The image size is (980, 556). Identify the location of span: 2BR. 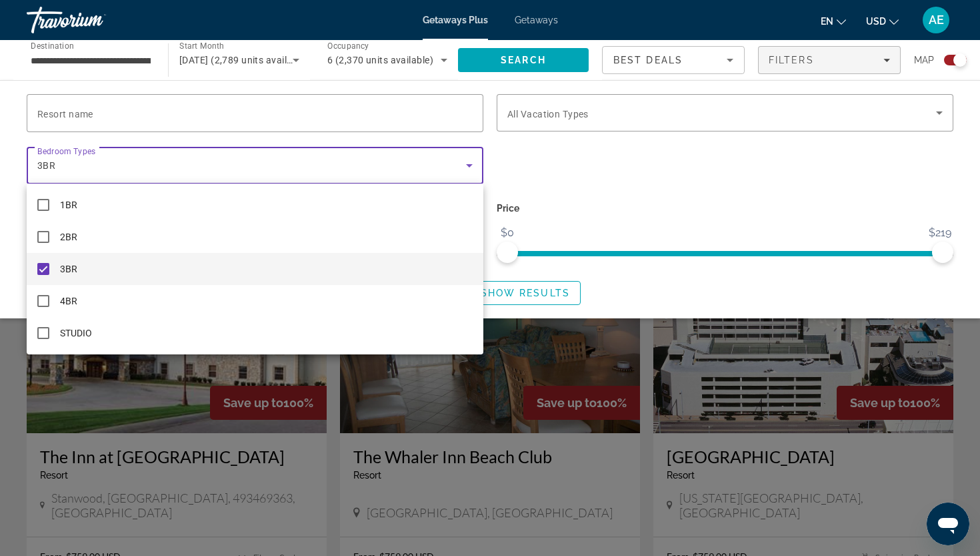
(68, 237).